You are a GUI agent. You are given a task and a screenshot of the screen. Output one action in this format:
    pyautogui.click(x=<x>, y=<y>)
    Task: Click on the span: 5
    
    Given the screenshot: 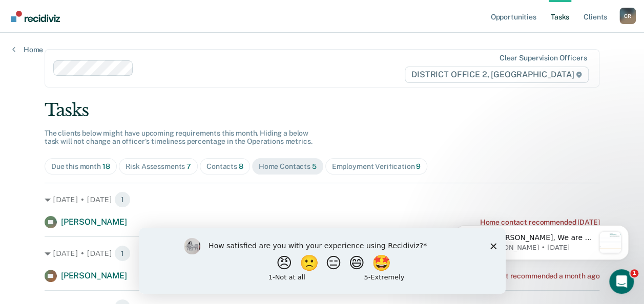 What is the action you would take?
    pyautogui.click(x=314, y=166)
    